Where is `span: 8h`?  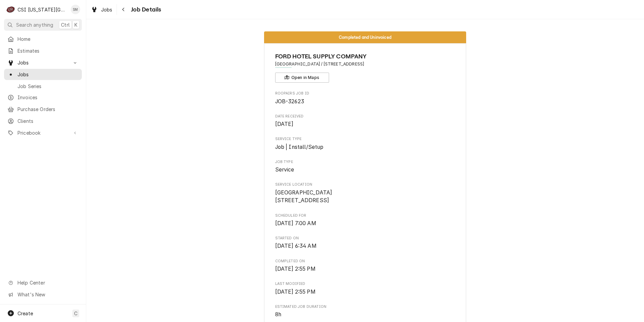
span: 8h is located at coordinates (279, 314).